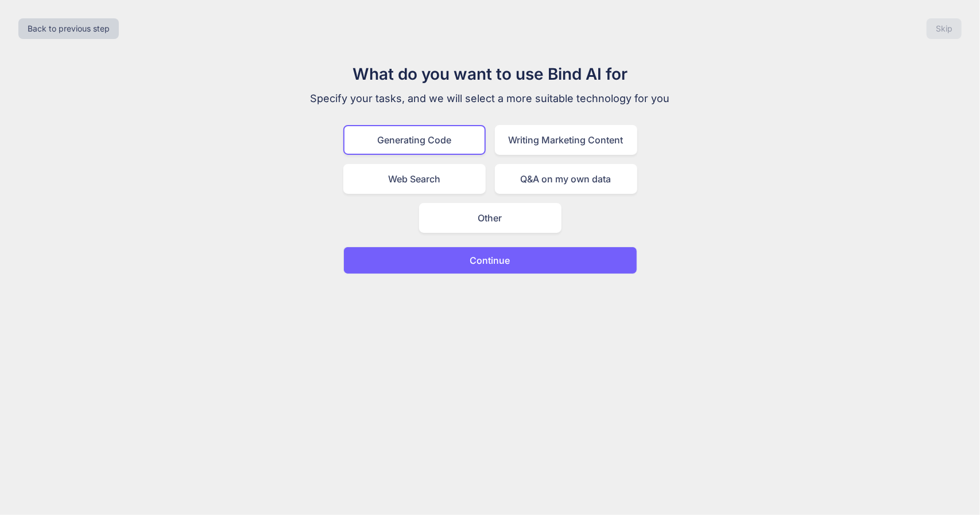 The height and width of the screenshot is (515, 980). What do you see at coordinates (490, 260) in the screenshot?
I see `button: Continue` at bounding box center [490, 260].